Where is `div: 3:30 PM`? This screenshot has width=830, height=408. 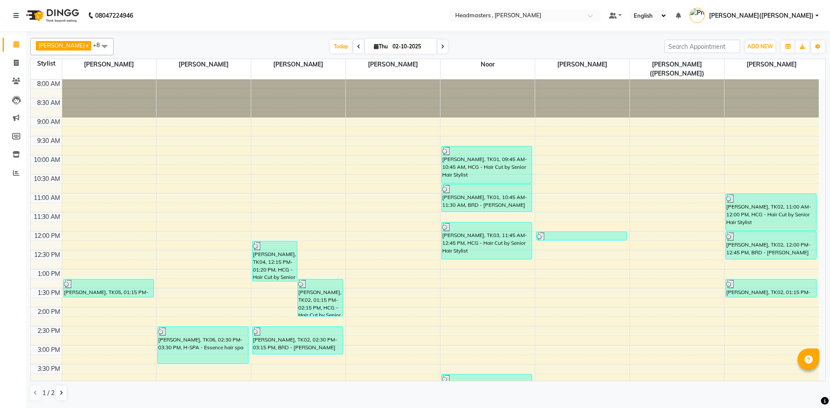
div: 3:30 PM is located at coordinates (49, 369).